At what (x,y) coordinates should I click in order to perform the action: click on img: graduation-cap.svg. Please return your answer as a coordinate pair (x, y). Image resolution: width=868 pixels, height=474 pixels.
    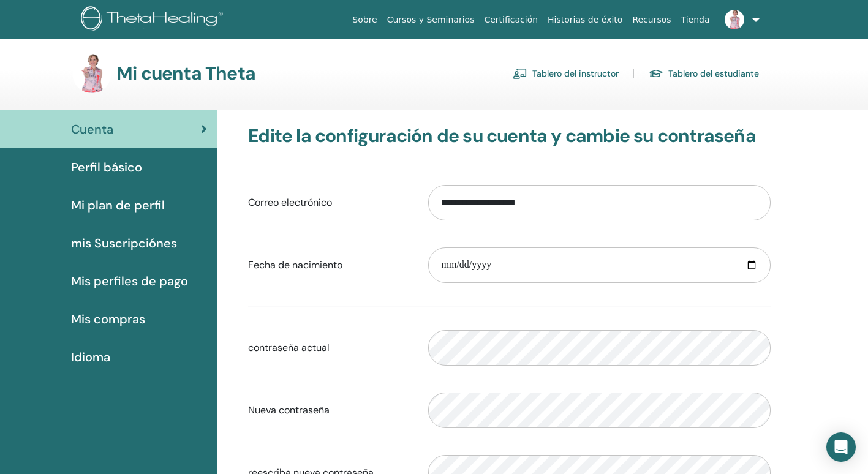
    Looking at the image, I should click on (656, 74).